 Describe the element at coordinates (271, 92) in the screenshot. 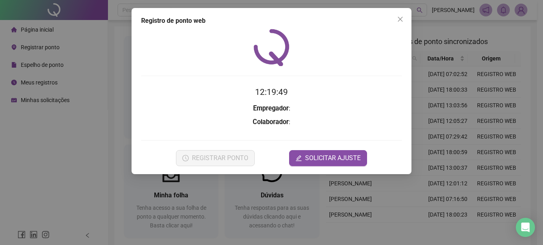

I see `time: 12:19:49` at that location.